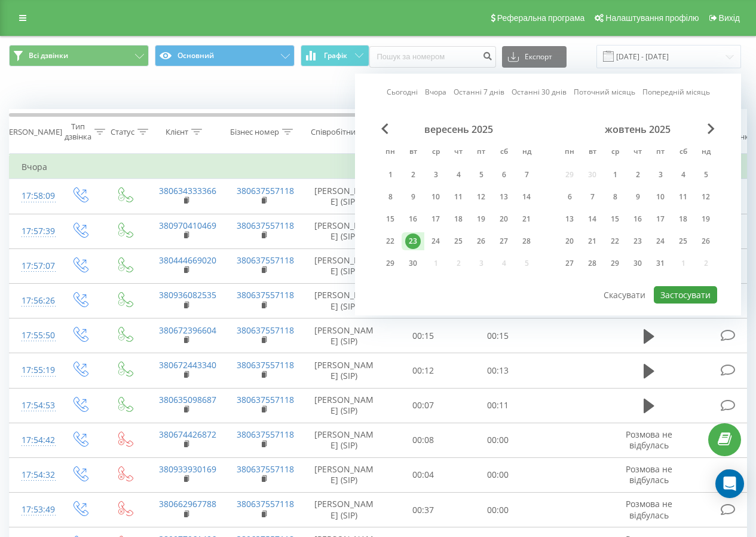  I want to click on div: пн 1 вер 2025 р., so click(390, 175).